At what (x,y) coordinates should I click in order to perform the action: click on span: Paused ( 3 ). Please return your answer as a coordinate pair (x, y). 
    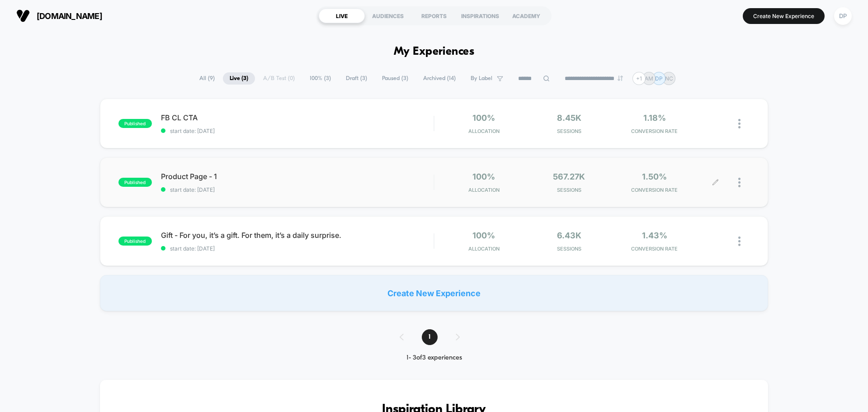
    Looking at the image, I should click on (395, 78).